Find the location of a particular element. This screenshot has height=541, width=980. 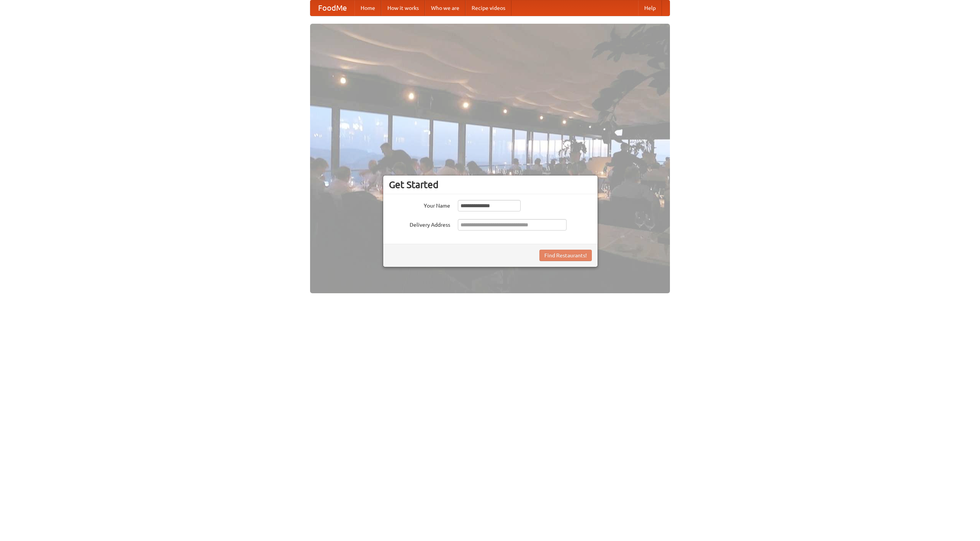

a: Home is located at coordinates (368, 8).